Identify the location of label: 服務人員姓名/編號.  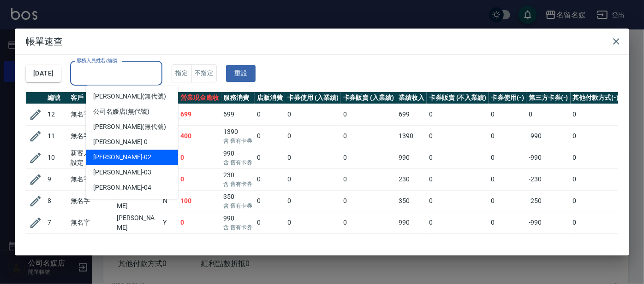
(97, 61).